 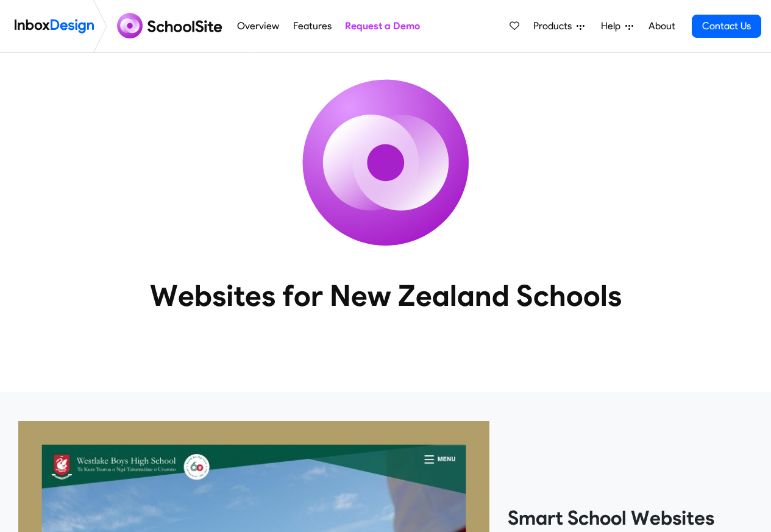 What do you see at coordinates (554, 26) in the screenshot?
I see `span: Products` at bounding box center [554, 26].